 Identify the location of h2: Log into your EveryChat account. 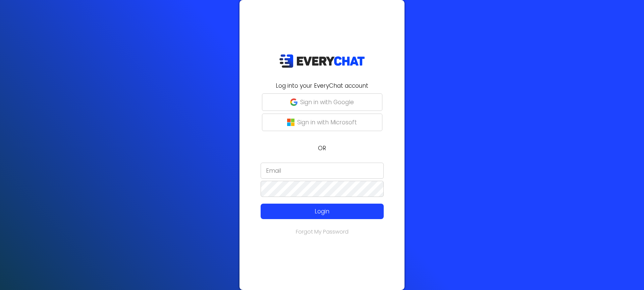
(322, 86).